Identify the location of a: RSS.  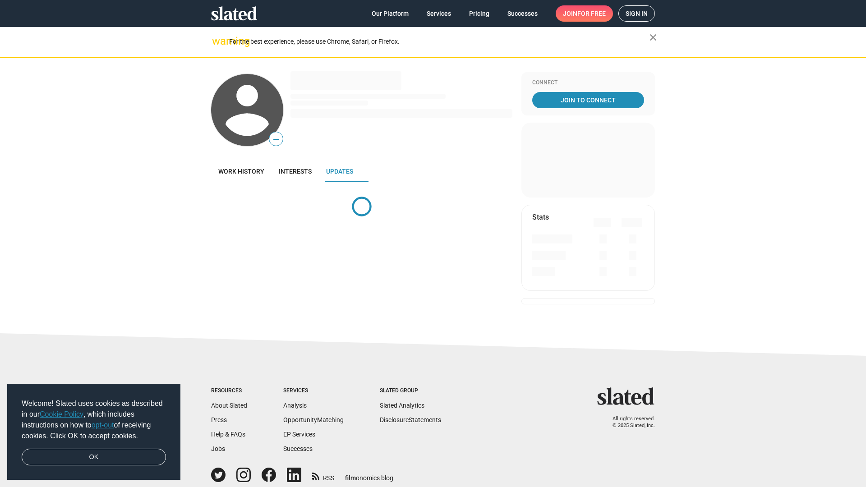
(323, 475).